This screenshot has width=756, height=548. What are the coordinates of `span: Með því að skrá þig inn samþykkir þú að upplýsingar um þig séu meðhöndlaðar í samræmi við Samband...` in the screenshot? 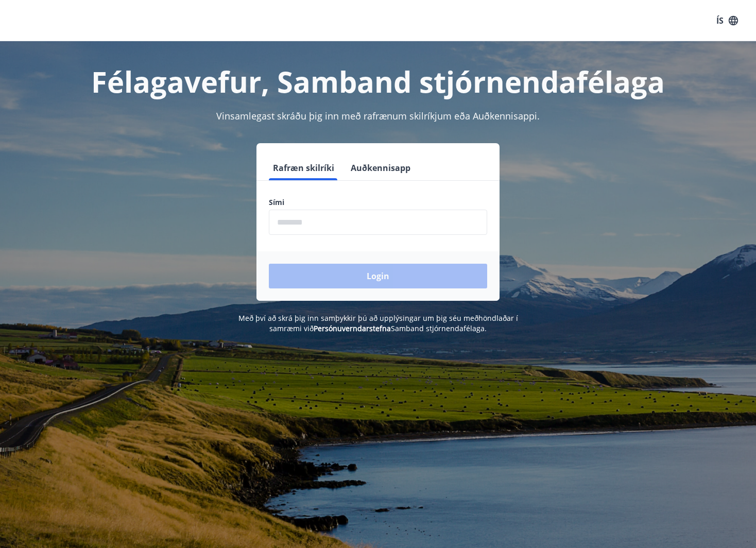 It's located at (378, 323).